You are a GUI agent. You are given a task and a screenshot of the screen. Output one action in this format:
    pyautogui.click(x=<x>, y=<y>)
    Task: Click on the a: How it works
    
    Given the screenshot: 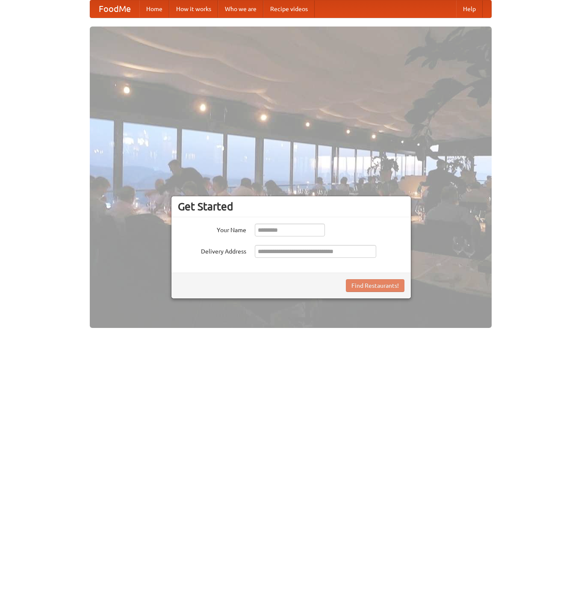 What is the action you would take?
    pyautogui.click(x=194, y=9)
    